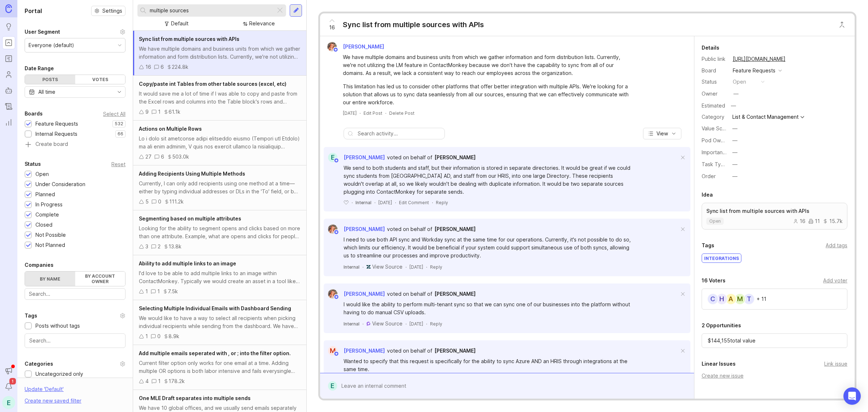 The height and width of the screenshot is (412, 868). Describe the element at coordinates (720, 140) in the screenshot. I see `label: Pod Ownership` at that location.